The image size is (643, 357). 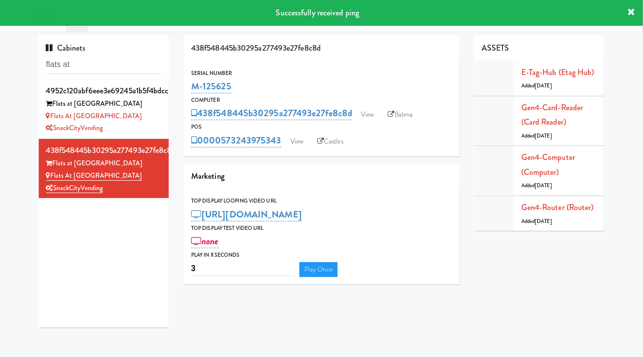 What do you see at coordinates (272, 113) in the screenshot?
I see `a: 438f548445b30295a277493e27fe8c8d` at bounding box center [272, 113].